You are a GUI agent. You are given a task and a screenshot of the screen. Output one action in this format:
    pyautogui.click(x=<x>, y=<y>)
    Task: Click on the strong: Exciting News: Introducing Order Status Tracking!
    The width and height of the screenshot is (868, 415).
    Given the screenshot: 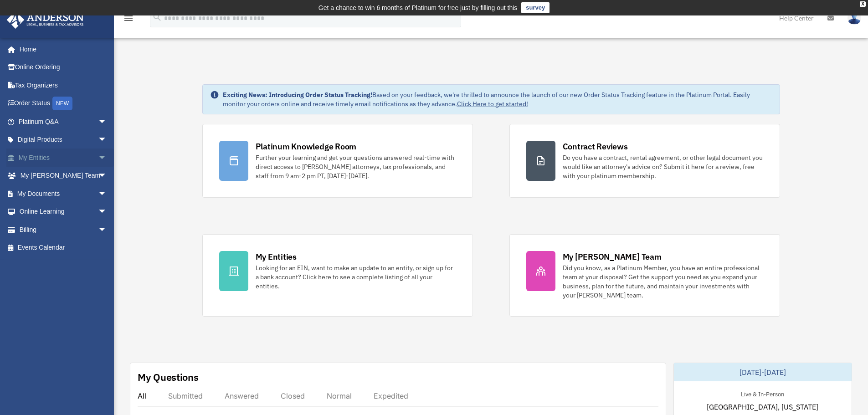 What is the action you would take?
    pyautogui.click(x=297, y=95)
    